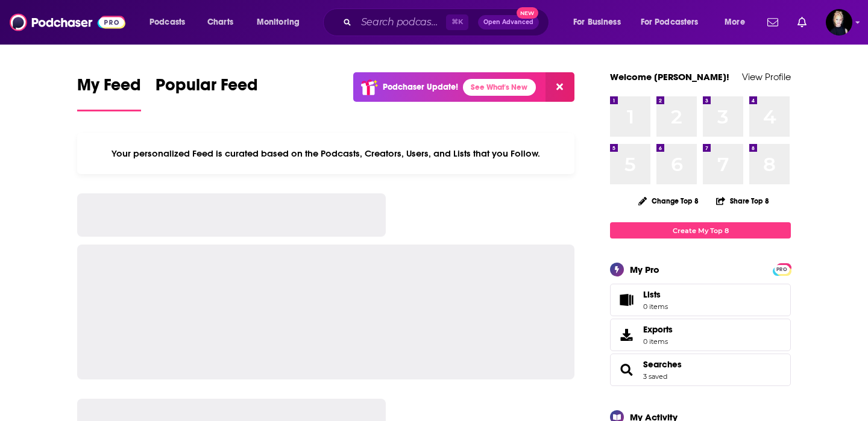 Image resolution: width=868 pixels, height=421 pixels. Describe the element at coordinates (508, 23) in the screenshot. I see `span: Open Advanced` at that location.